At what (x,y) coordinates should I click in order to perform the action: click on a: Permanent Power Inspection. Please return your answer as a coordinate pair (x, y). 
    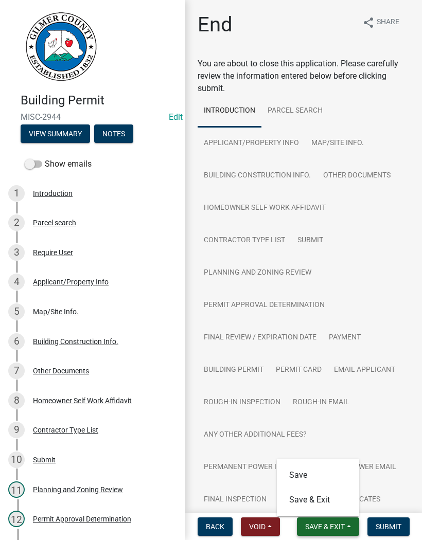
    Looking at the image, I should click on (259, 467).